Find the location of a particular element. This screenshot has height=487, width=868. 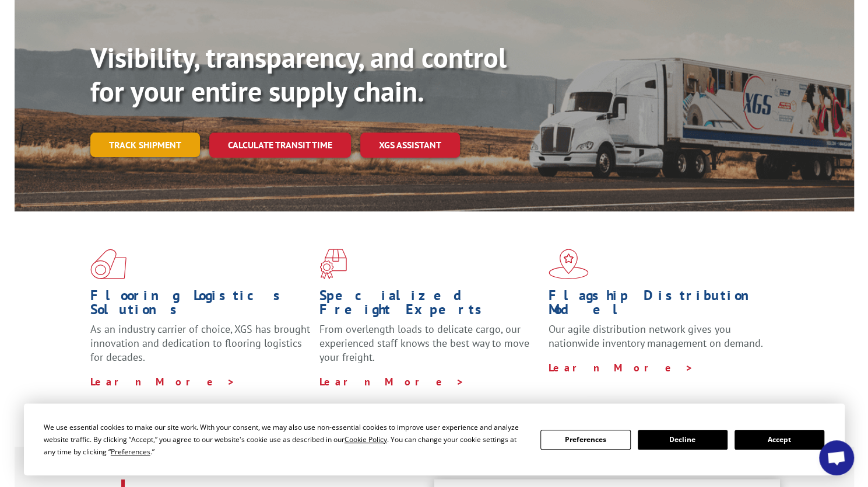

div: Cookie Consent Prompt is located at coordinates (434, 438).